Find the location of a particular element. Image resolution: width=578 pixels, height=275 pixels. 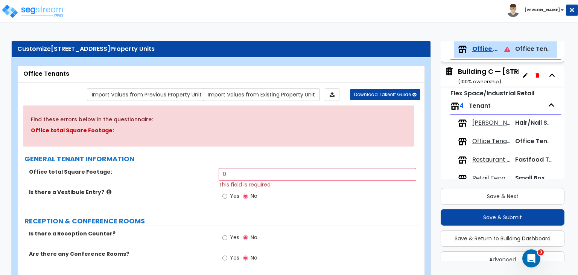

span: Fastfood Tenant is located at coordinates (541, 159).